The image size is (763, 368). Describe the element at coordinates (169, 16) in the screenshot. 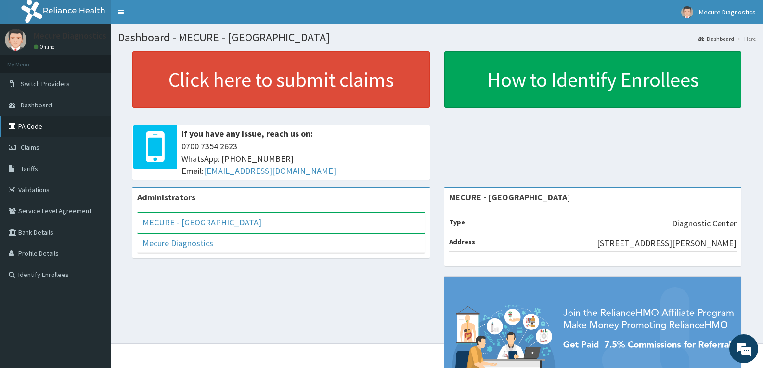

I see `div: Minimize live chat window` at that location.